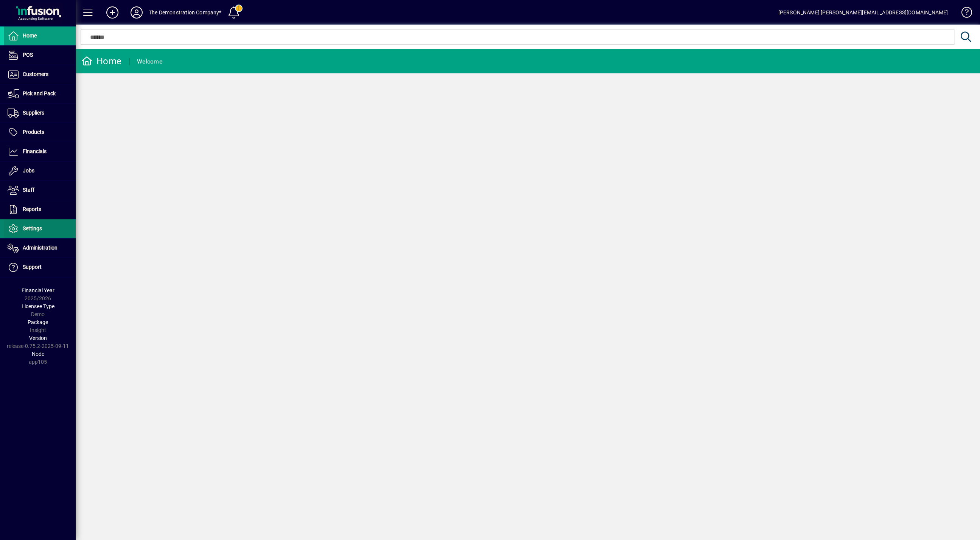 This screenshot has width=980, height=540. Describe the element at coordinates (40, 268) in the screenshot. I see `a: Support` at that location.